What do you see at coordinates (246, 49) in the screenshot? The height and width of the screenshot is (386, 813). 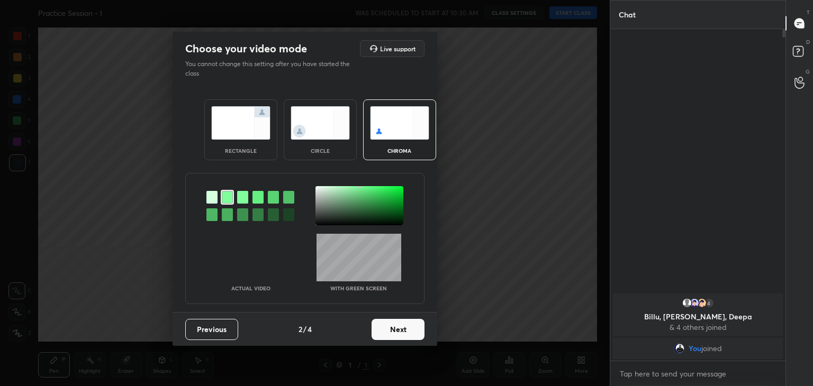 I see `h2: Choose your video mode` at bounding box center [246, 49].